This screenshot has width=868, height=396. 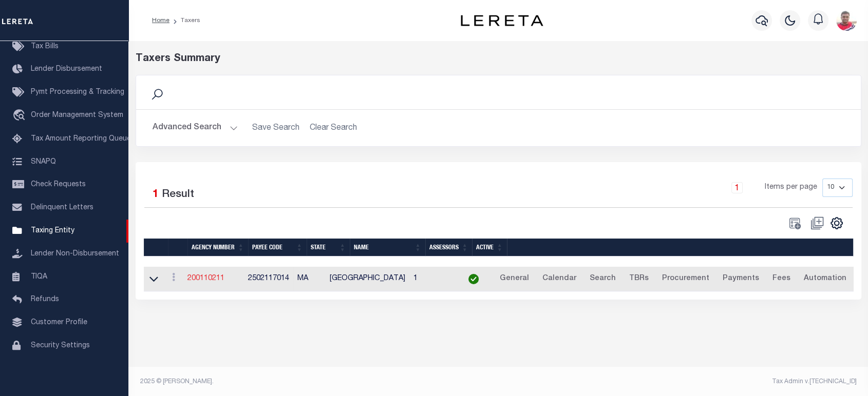 I want to click on span: TIQA, so click(x=39, y=276).